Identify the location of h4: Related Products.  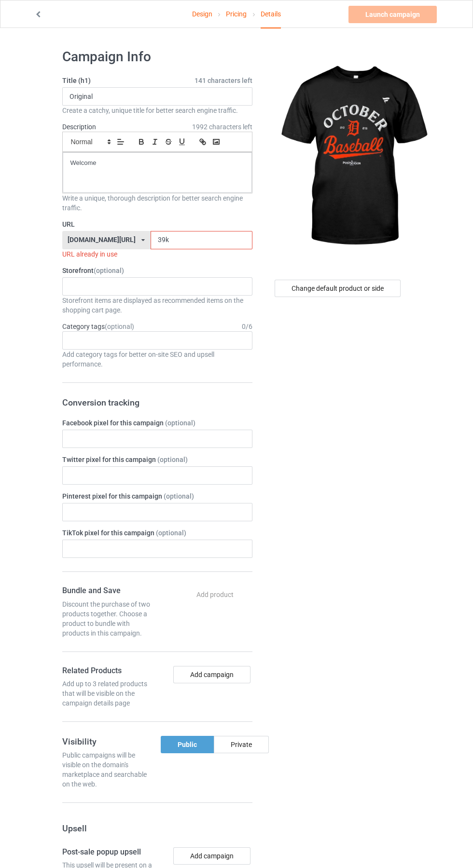
(108, 671).